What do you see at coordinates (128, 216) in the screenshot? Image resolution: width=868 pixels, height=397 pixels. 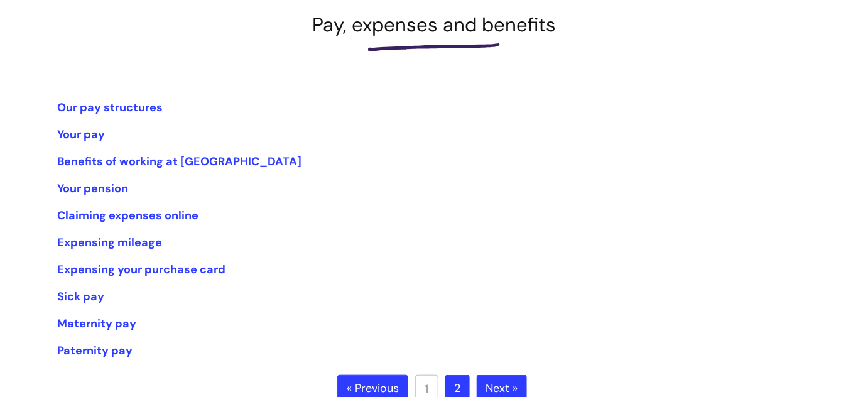 I see `a: Claiming expenses online` at bounding box center [128, 216].